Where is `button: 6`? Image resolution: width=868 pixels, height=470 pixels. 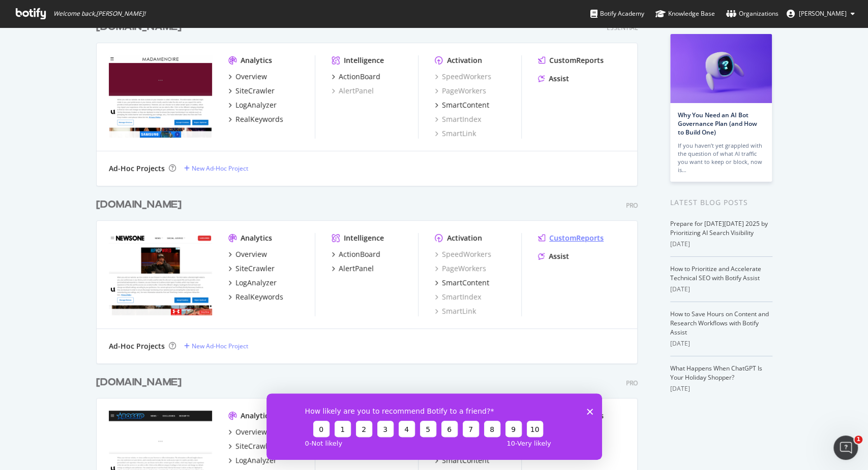 button: 6 is located at coordinates (183, 36).